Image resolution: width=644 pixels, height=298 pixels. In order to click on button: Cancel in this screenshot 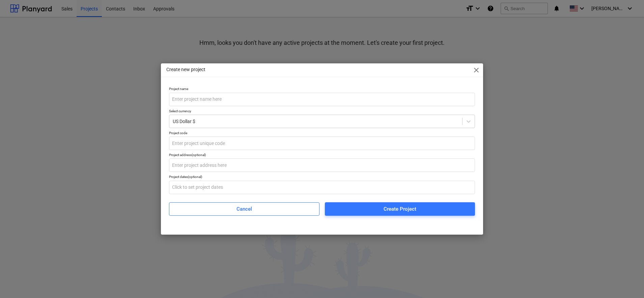, I will do `click(244, 209)`.